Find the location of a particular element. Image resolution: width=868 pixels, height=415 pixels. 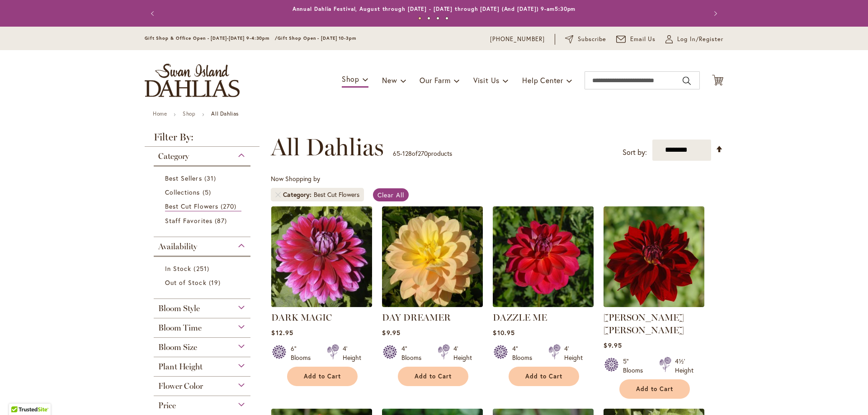

span: Help Center is located at coordinates (543, 80).